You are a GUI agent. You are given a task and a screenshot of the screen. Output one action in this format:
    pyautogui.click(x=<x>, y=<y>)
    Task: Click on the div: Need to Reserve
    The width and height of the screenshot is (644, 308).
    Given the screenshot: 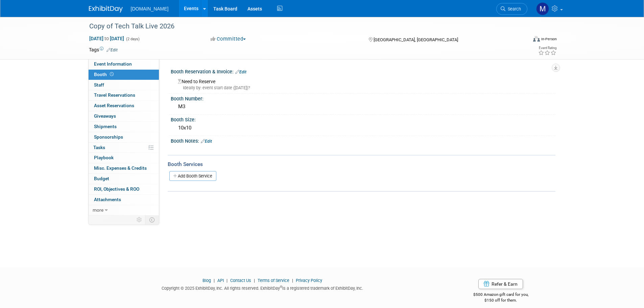 What is the action you would take?
    pyautogui.click(x=363, y=83)
    